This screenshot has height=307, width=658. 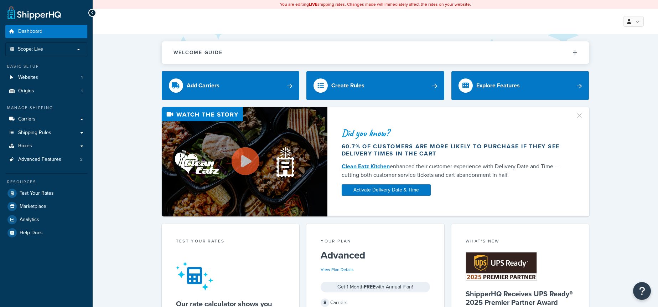 I want to click on li: Help Docs, so click(x=46, y=233).